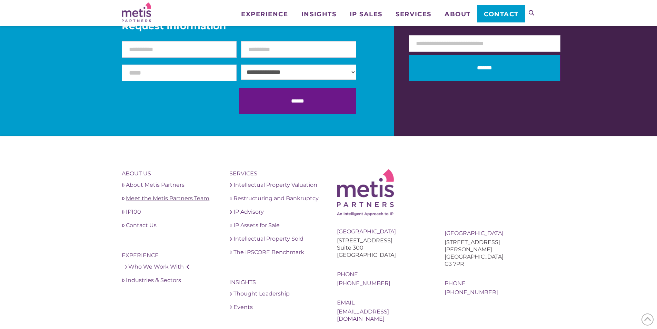 This screenshot has height=329, width=657. What do you see at coordinates (167, 185) in the screenshot?
I see `a: About Metis Partners` at bounding box center [167, 185].